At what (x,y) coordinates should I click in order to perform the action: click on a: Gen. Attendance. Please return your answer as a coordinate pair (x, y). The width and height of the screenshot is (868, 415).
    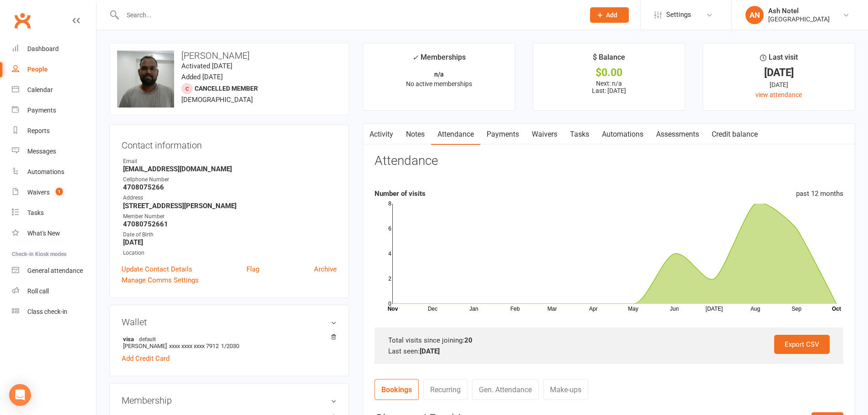
    Looking at the image, I should click on (505, 390).